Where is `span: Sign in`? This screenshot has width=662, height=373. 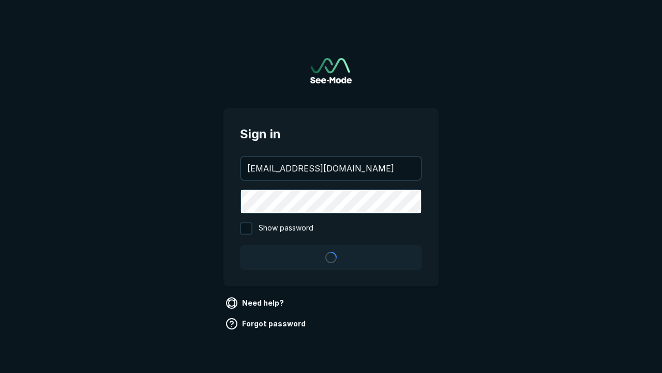
span: Sign in is located at coordinates (331, 134).